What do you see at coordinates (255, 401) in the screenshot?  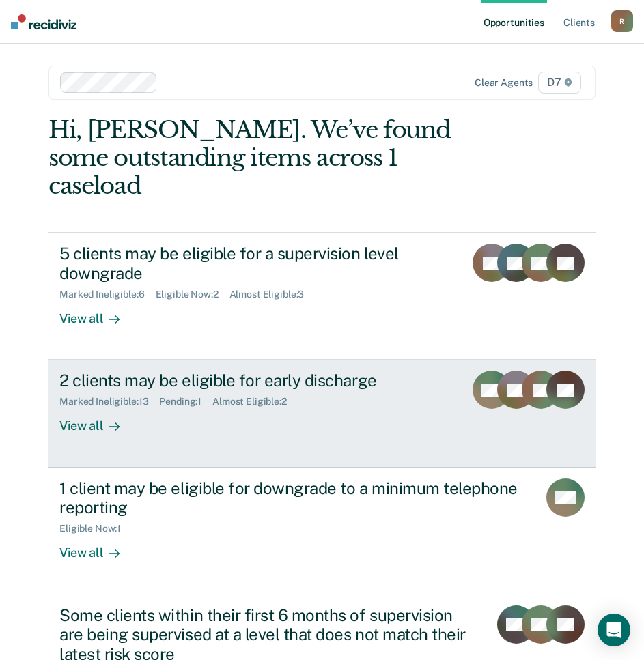 I see `div: Almost Eligible : 2` at bounding box center [255, 401].